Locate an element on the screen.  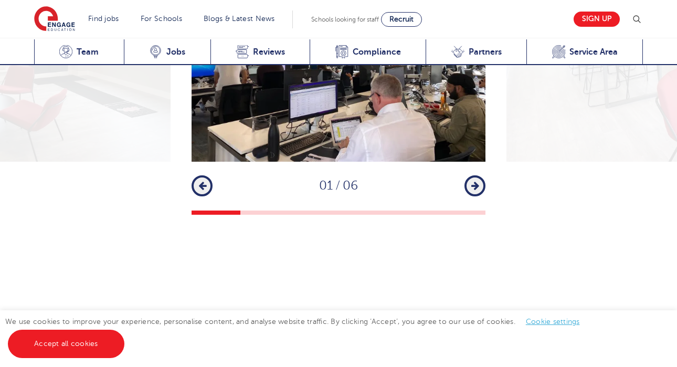
a: Team is located at coordinates (79, 52).